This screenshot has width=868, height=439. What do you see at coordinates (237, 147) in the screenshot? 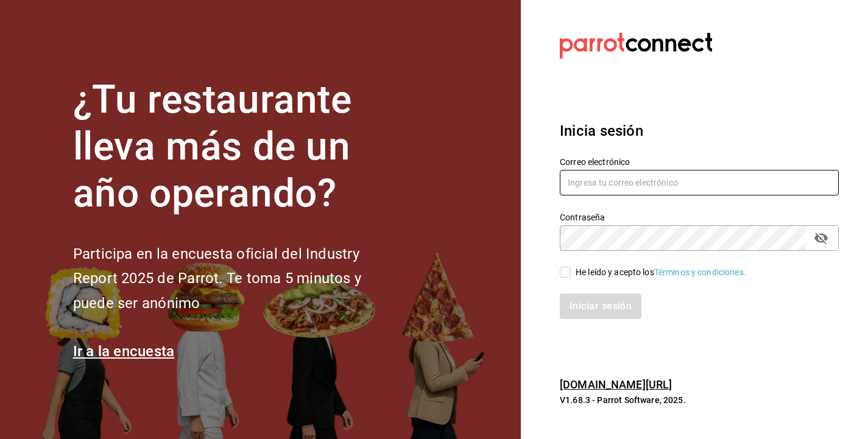
I see `h1: ¿Tu restaurante lleva más de un año operando?` at bounding box center [237, 147].